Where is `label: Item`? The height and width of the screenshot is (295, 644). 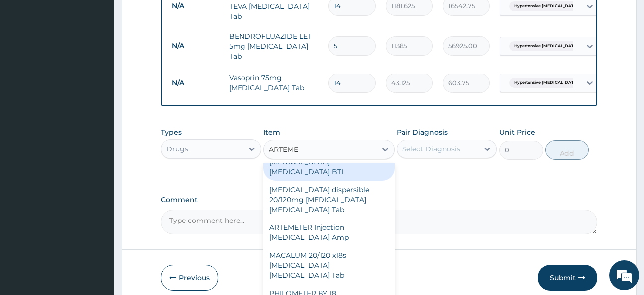 label: Item is located at coordinates (272, 132).